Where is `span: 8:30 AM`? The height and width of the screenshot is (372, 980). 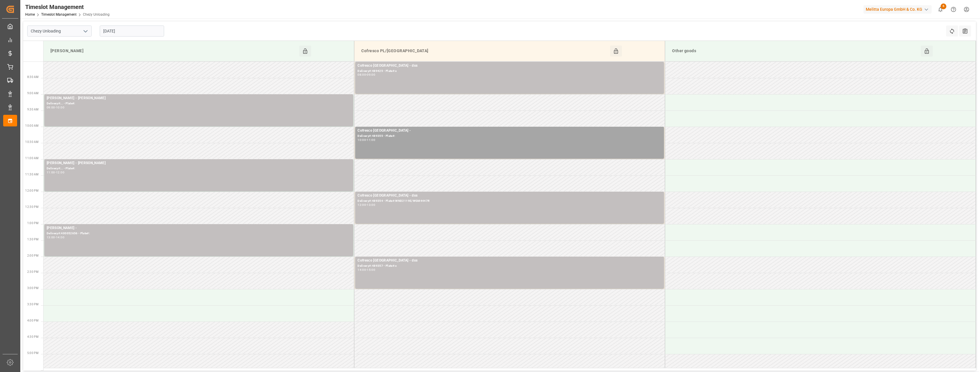
span: 8:30 AM is located at coordinates (33, 77).